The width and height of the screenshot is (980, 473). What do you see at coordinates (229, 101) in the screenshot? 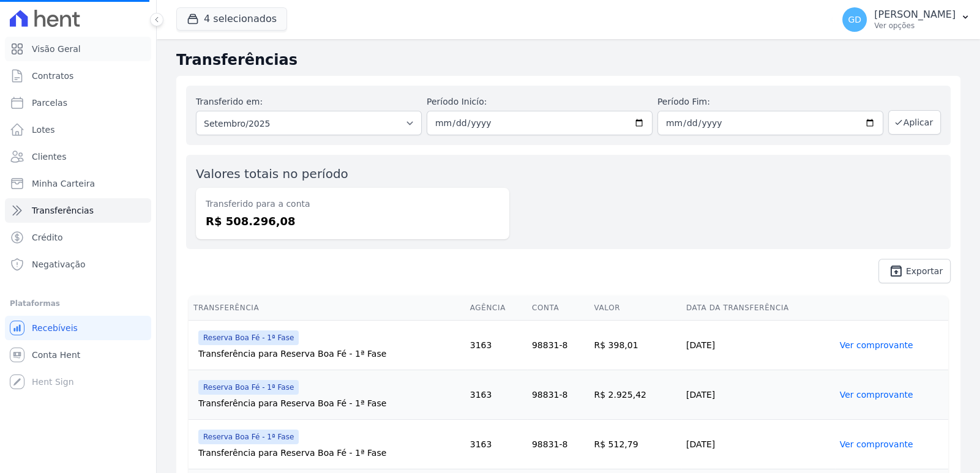
I see `label: Transferido em:` at bounding box center [229, 101].